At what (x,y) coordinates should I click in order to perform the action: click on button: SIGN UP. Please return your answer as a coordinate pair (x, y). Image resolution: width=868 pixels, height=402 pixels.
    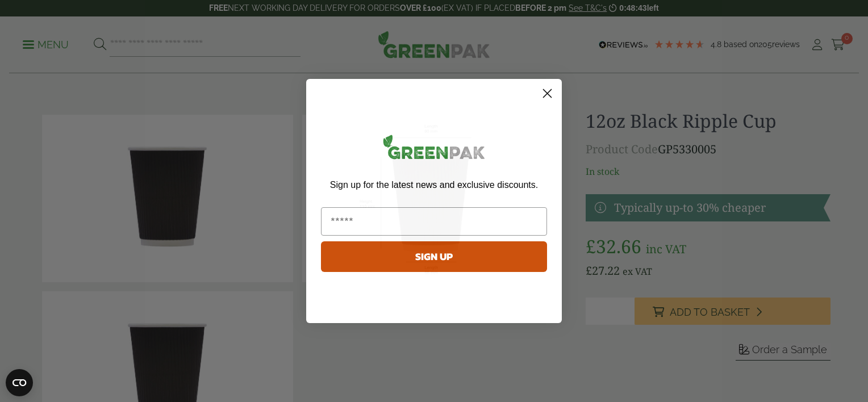
    Looking at the image, I should click on (434, 257).